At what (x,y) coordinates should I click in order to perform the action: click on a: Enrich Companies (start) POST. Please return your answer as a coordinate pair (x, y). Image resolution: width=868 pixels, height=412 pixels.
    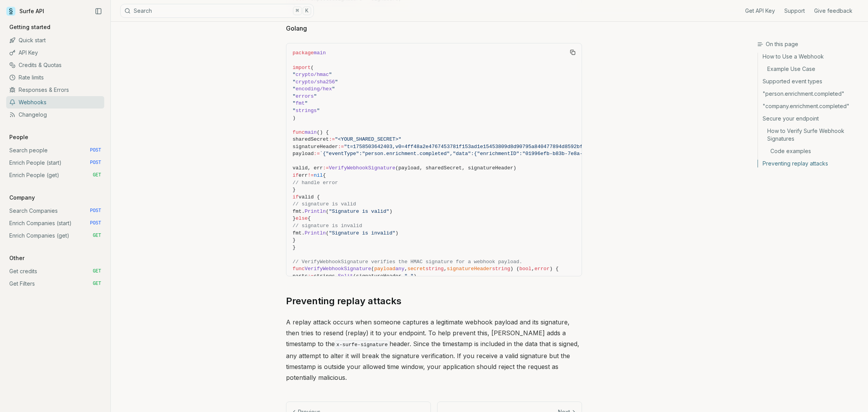
    Looking at the image, I should click on (55, 223).